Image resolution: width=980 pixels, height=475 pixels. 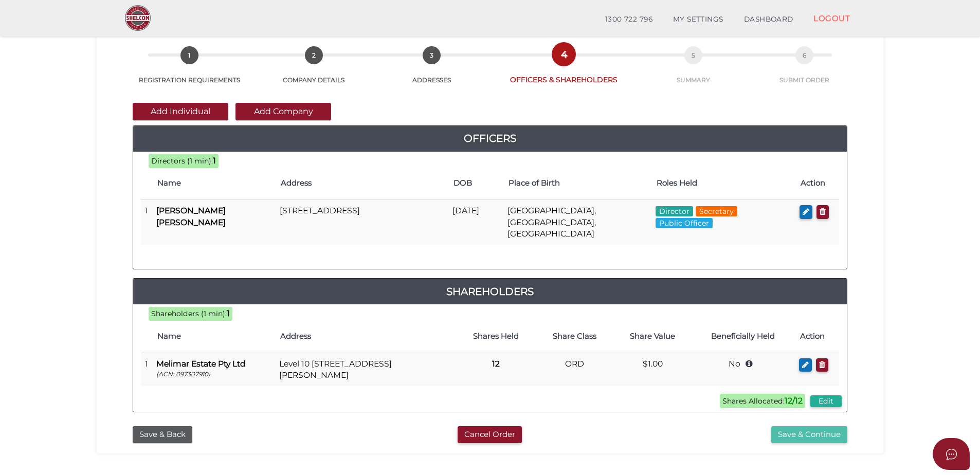 I want to click on button: Add Individual, so click(x=180, y=112).